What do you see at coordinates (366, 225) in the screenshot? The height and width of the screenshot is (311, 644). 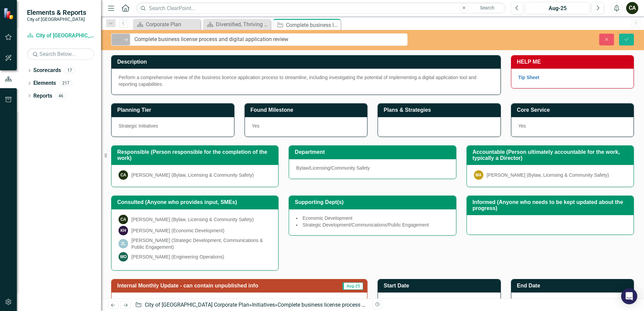 I see `span: Strategic Development/Communications/Public Engagement` at bounding box center [366, 225].